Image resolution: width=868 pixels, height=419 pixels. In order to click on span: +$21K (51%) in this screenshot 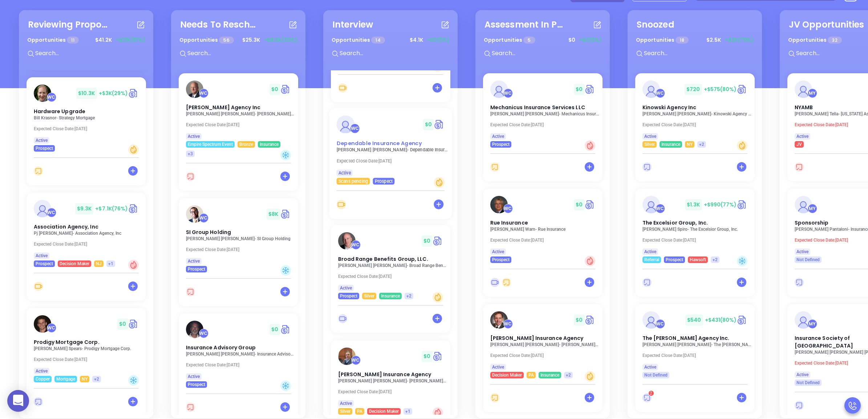, I will do `click(130, 40)`.